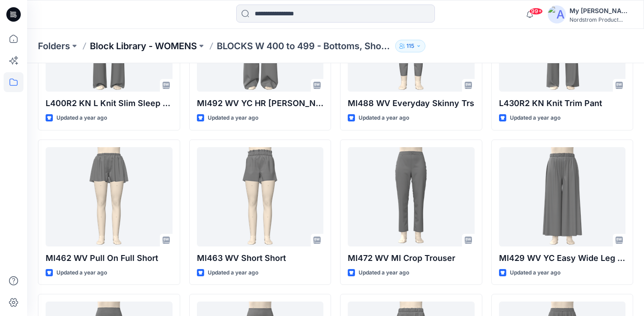 Image resolution: width=644 pixels, height=316 pixels. What do you see at coordinates (410, 103) in the screenshot?
I see `p: MI488 WV Everyday Skinny Trs` at bounding box center [410, 103].